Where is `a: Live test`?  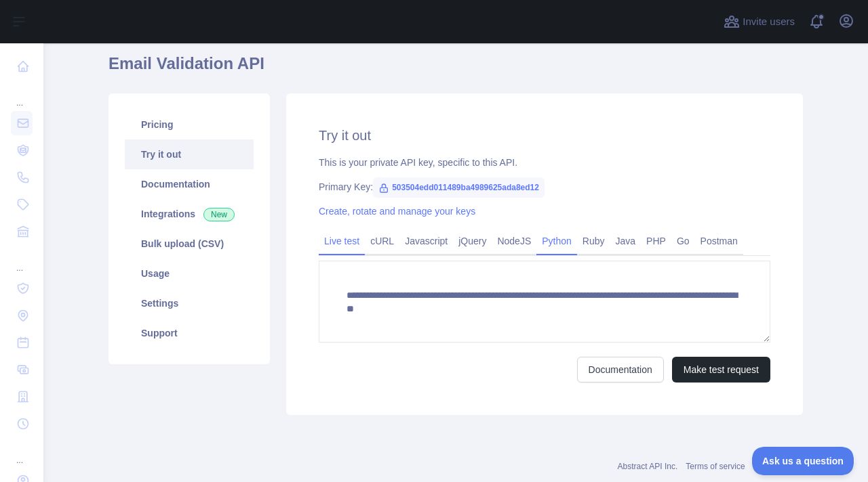 a: Live test is located at coordinates (342, 241).